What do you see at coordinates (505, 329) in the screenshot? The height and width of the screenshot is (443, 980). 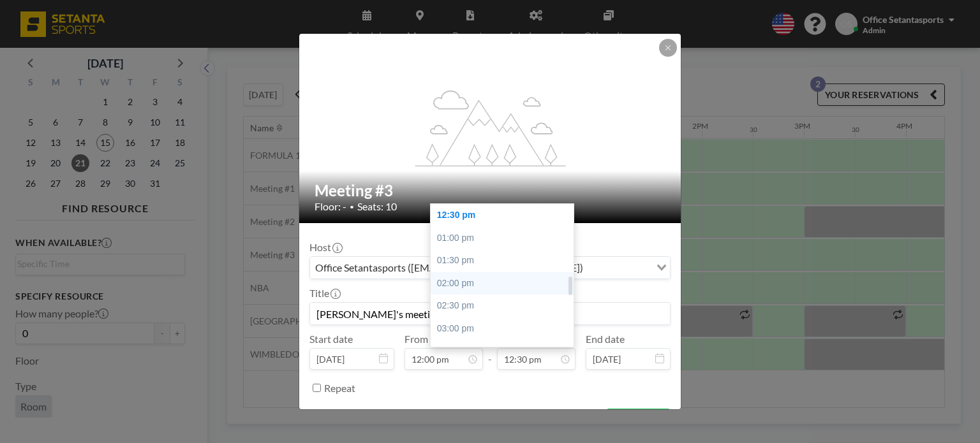 I see `div: 03:00 pm` at bounding box center [505, 329].